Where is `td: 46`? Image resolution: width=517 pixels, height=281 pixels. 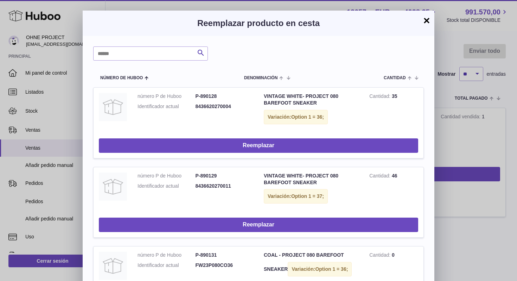 td: 46 is located at coordinates (394, 190).